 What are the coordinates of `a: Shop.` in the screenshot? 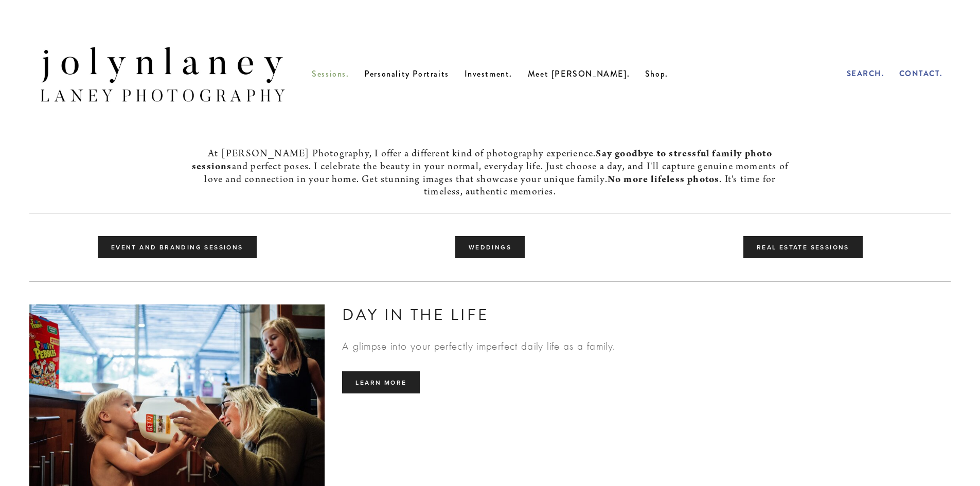 It's located at (656, 74).